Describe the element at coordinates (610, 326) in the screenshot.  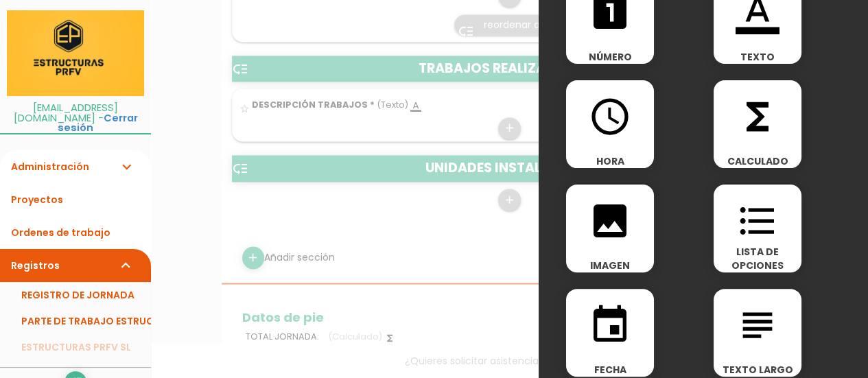
I see `i: event` at that location.